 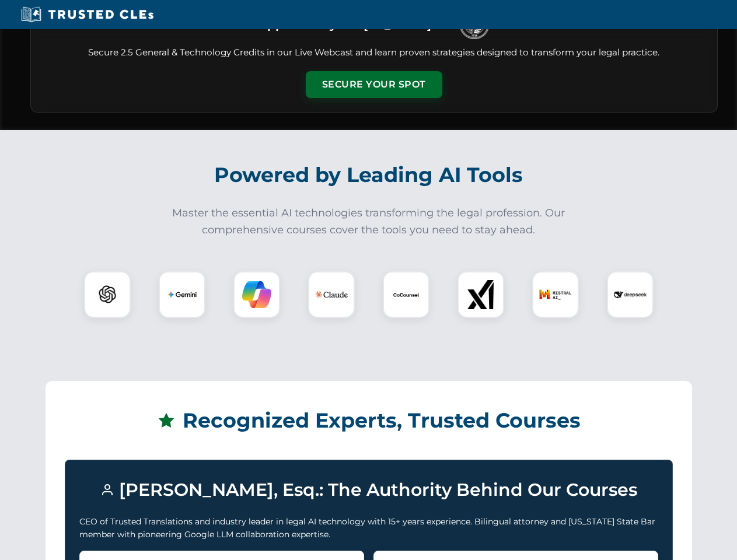 What do you see at coordinates (257, 295) in the screenshot?
I see `div: Copilot` at bounding box center [257, 295].